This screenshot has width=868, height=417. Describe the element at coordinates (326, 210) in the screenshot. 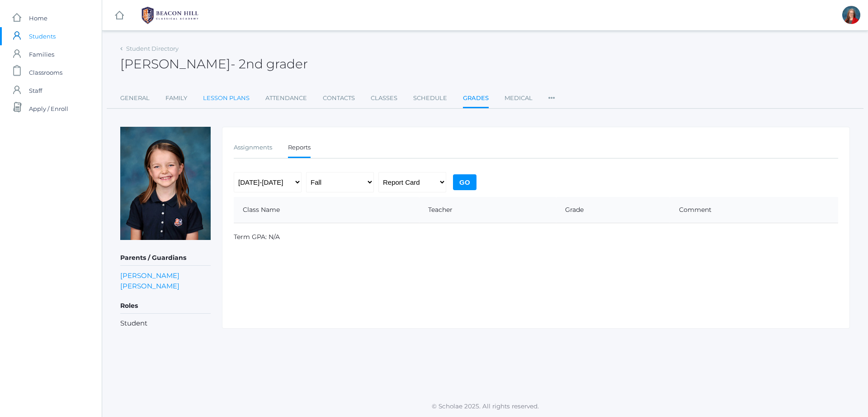

I see `th: Class Name` at that location.